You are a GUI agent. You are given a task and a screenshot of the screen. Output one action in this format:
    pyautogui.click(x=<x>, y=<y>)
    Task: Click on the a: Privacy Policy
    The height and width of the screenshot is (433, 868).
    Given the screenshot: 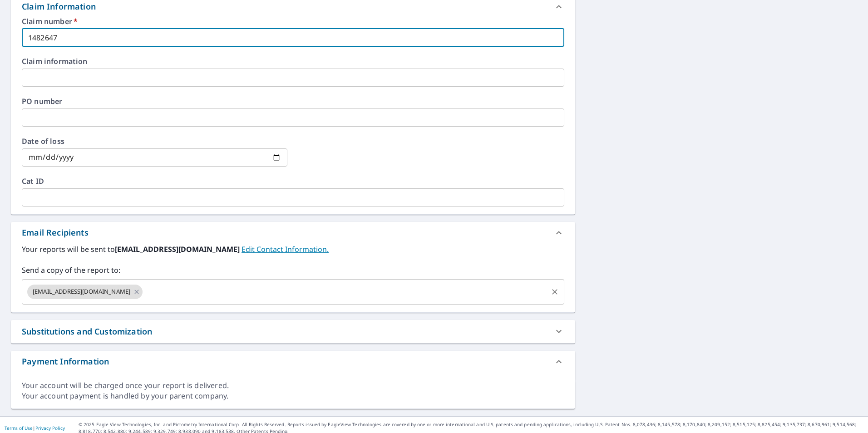 What is the action you would take?
    pyautogui.click(x=50, y=428)
    